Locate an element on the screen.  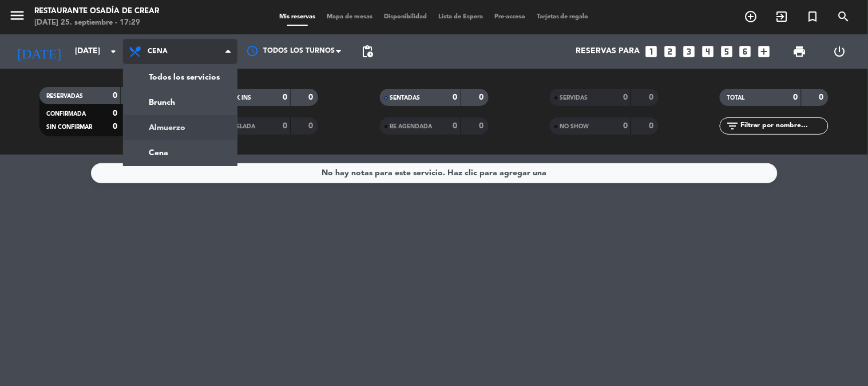
span: Mis reservas is located at coordinates (297, 17).